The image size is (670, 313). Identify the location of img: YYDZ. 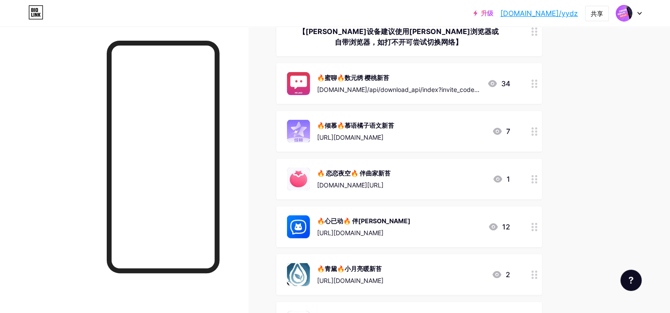
(624, 13).